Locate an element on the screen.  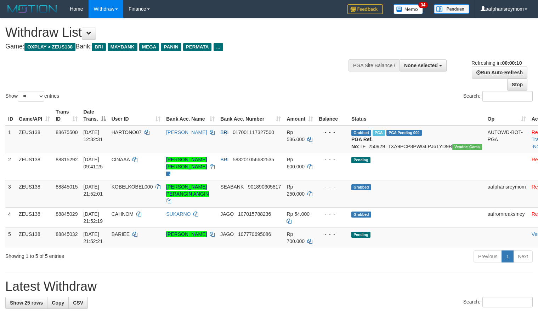
select: Showentries is located at coordinates (31, 96).